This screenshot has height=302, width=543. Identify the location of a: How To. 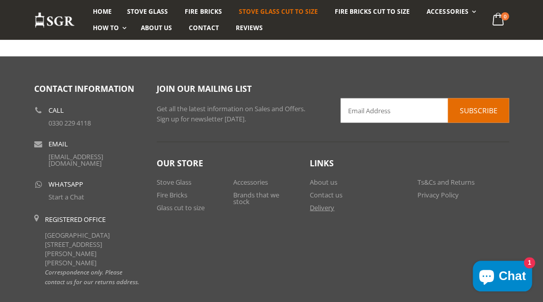
(108, 28).